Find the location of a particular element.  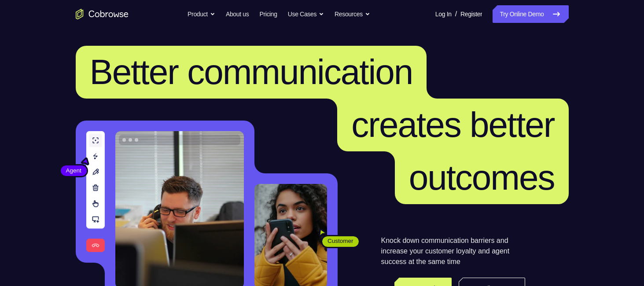

button: Resources is located at coordinates (352, 14).